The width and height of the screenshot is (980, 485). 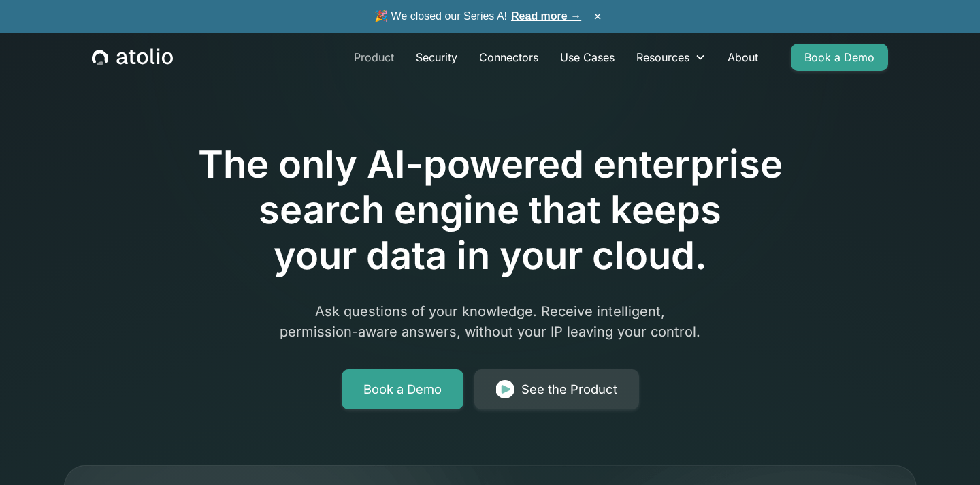 What do you see at coordinates (557, 389) in the screenshot?
I see `a: See the Product` at bounding box center [557, 389].